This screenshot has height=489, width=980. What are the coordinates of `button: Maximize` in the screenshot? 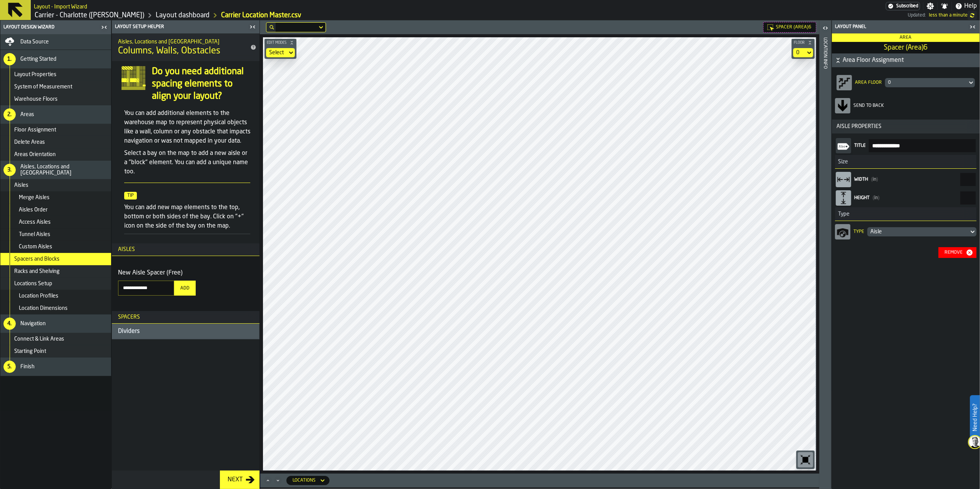 It's located at (268, 480).